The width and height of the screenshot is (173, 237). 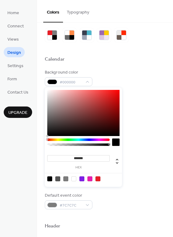 What do you see at coordinates (18, 113) in the screenshot?
I see `span: Upgrade` at bounding box center [18, 113].